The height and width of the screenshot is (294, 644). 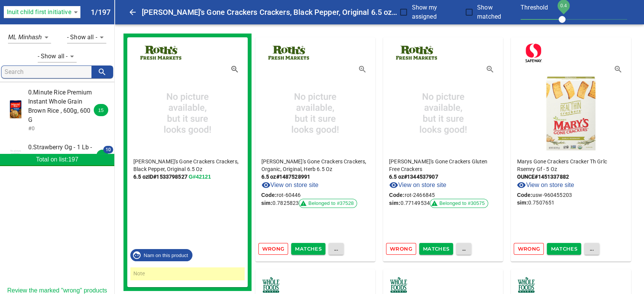 What do you see at coordinates (48, 72) in the screenshot?
I see `input: search` at bounding box center [48, 72].